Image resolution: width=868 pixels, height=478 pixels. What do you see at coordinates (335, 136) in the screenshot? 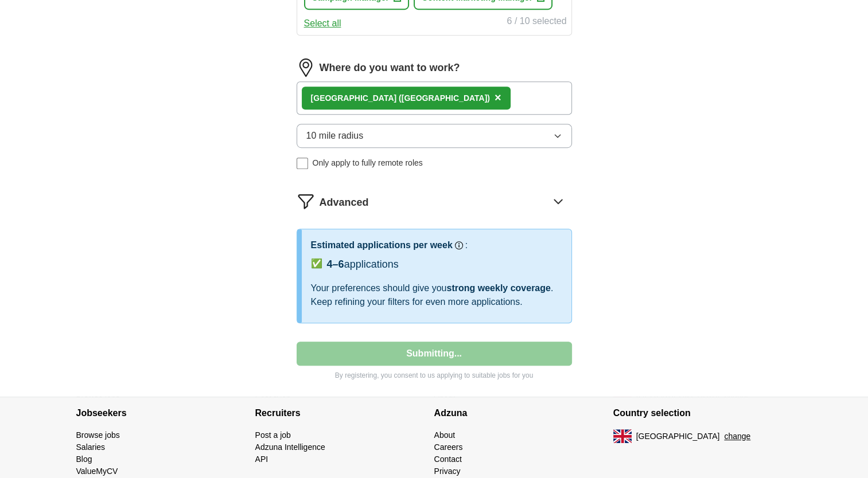
I see `span: 10 mile radius` at bounding box center [335, 136].